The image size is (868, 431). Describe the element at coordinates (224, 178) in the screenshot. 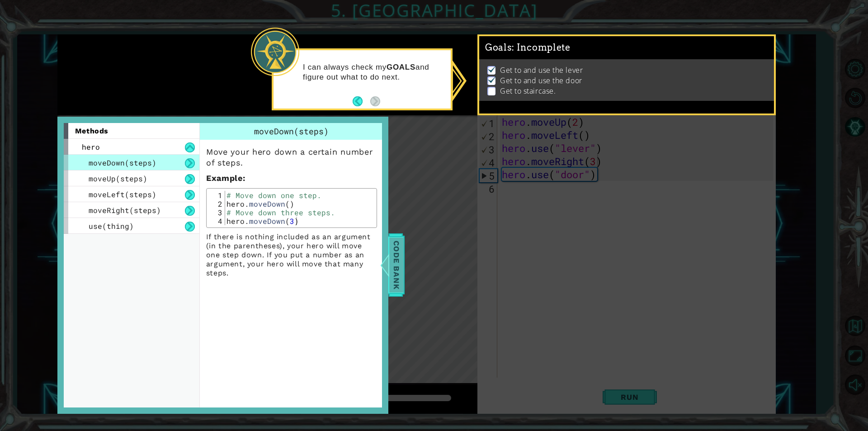

I see `span: Example` at that location.